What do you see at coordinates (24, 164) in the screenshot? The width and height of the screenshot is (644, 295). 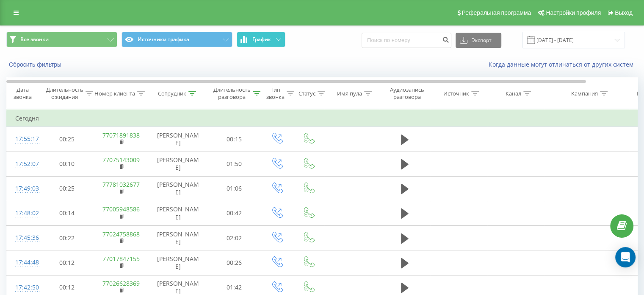 I see `div: 17:52:07` at bounding box center [24, 164].